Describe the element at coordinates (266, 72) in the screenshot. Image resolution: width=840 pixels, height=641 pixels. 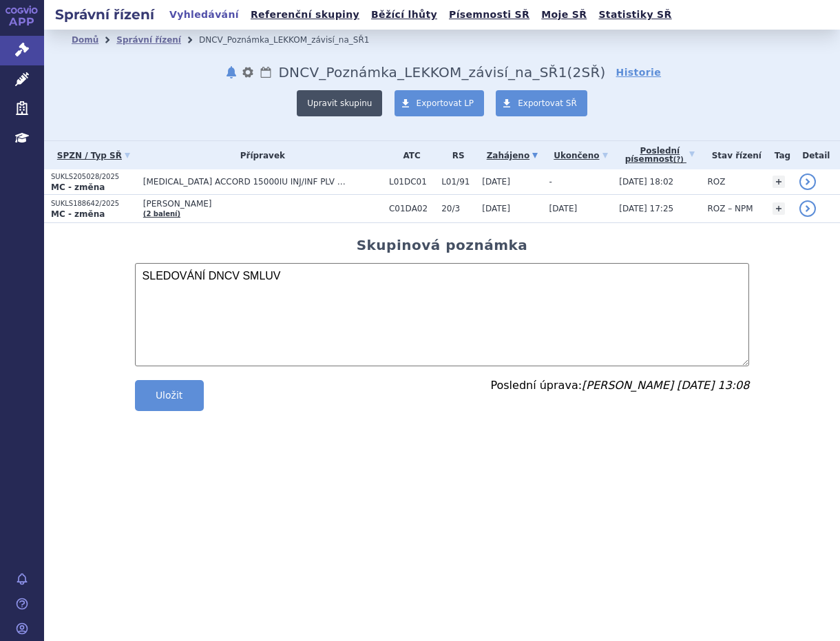
I see `a: Lhůty` at that location.